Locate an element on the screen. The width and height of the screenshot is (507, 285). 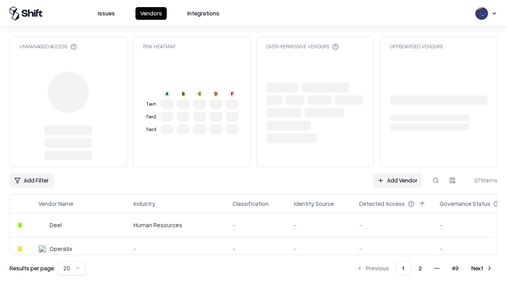
div: Unmanaged Access is located at coordinates (48, 46).